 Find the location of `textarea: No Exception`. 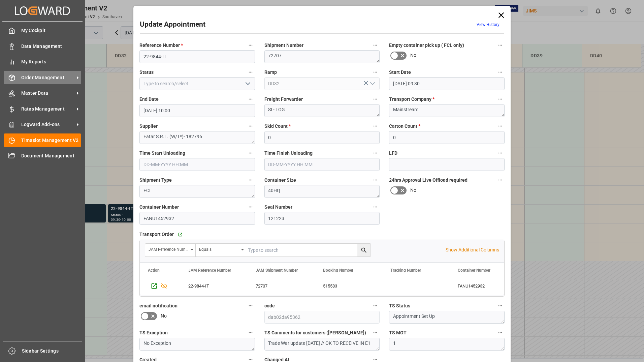

textarea: No Exception is located at coordinates (197, 344).